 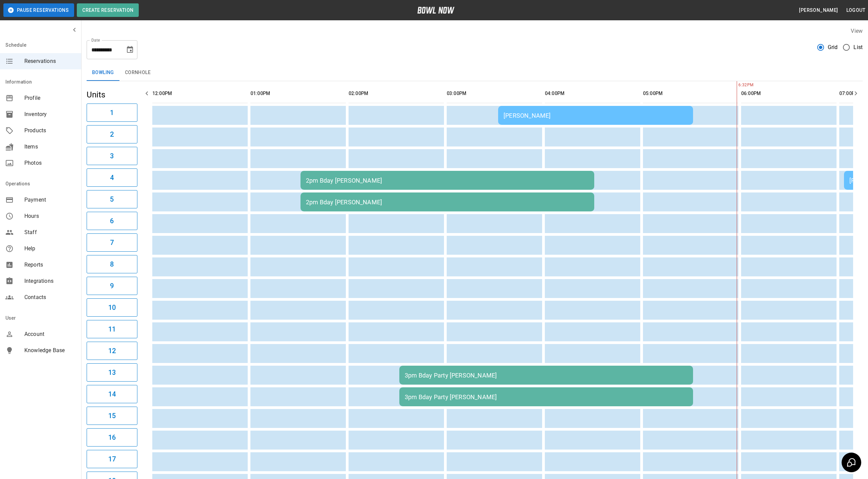 What do you see at coordinates (112, 415) in the screenshot?
I see `h6: 15` at bounding box center [112, 415].